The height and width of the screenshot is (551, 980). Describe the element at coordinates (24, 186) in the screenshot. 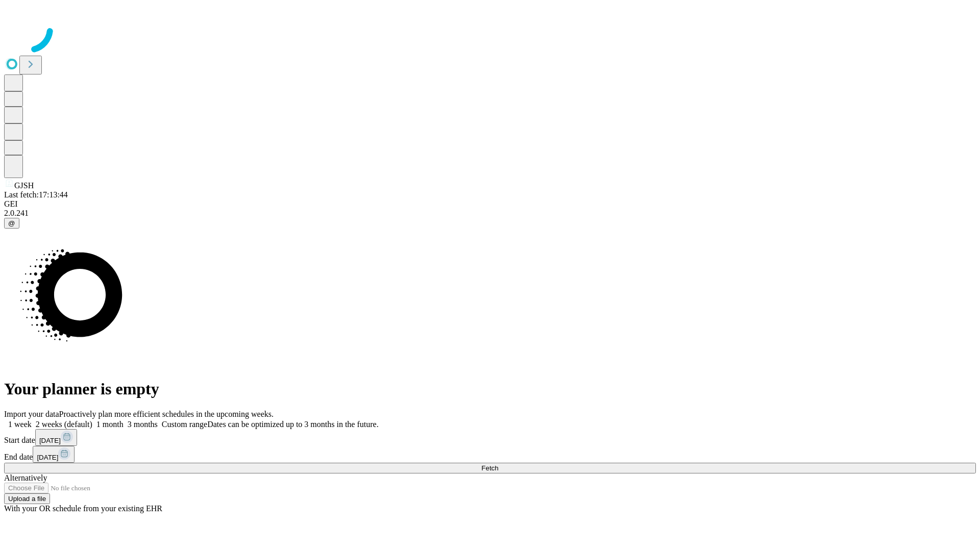

I see `span: GJSH` at that location.